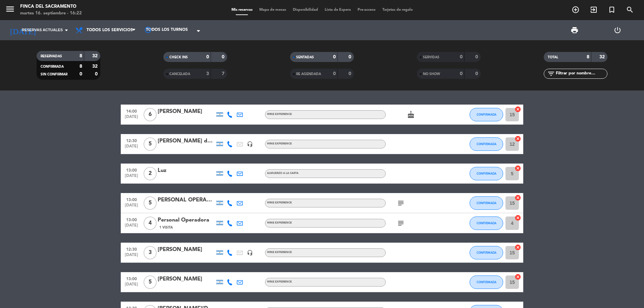  What do you see at coordinates (581, 74) in the screenshot?
I see `input: Filtrar por nombre...` at bounding box center [581, 74].